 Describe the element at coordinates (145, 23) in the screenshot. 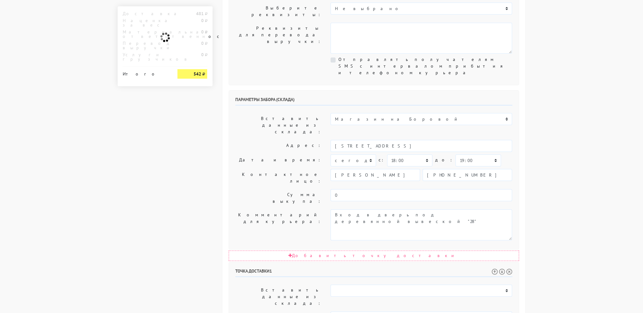

I see `div: Наценка за вес` at that location.